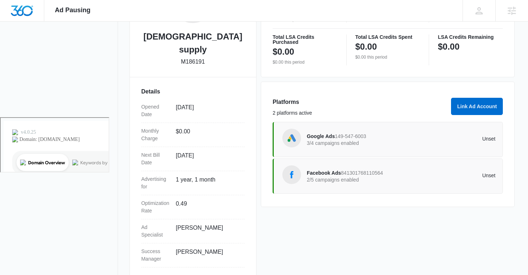  Describe the element at coordinates (387, 139) in the screenshot. I see `a: Google AdsGoogle Ads149-547-60033/4 campaigns enabledUnset` at that location.